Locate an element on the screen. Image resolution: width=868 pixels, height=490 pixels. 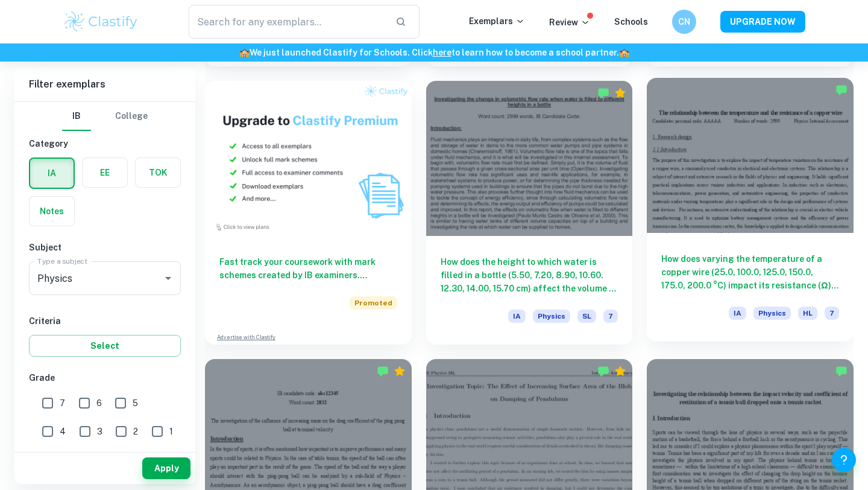
input: Search for any exemplars... is located at coordinates (287, 22).